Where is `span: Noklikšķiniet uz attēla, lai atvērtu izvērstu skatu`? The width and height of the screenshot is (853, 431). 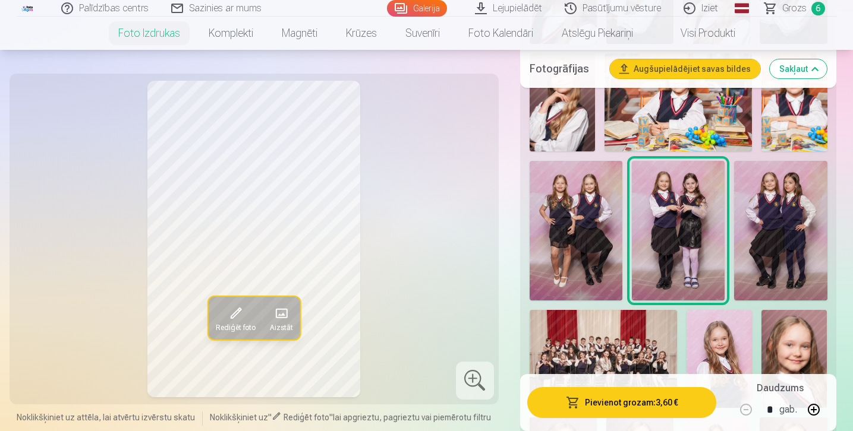 span: Noklikšķiniet uz attēla, lai atvērtu izvērstu skatu is located at coordinates (106, 418).